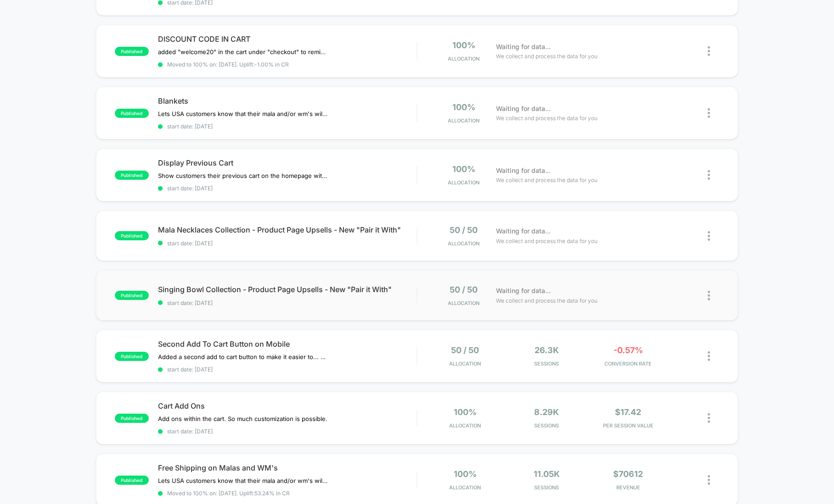  Describe the element at coordinates (287, 101) in the screenshot. I see `span: Blankets` at that location.